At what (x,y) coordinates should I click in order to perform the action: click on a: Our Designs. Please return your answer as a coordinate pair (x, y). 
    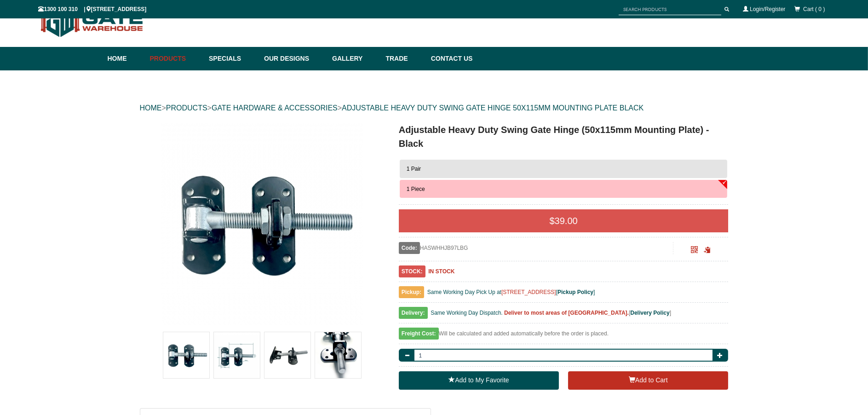
    Looking at the image, I should click on (294, 58).